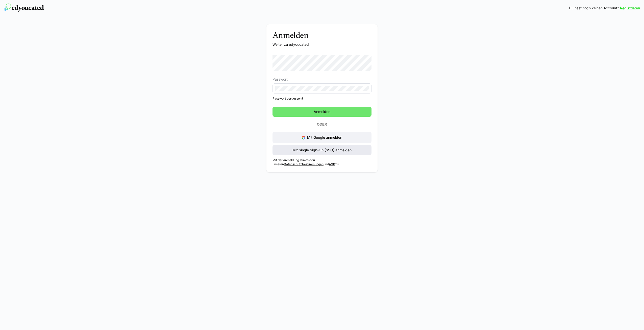 This screenshot has width=644, height=330. I want to click on span: Mit Google anmelden, so click(324, 137).